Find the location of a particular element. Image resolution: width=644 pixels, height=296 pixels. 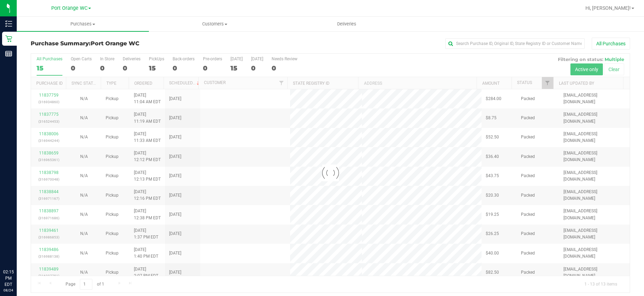

p: 02:15 PM EDT is located at coordinates (8, 278).